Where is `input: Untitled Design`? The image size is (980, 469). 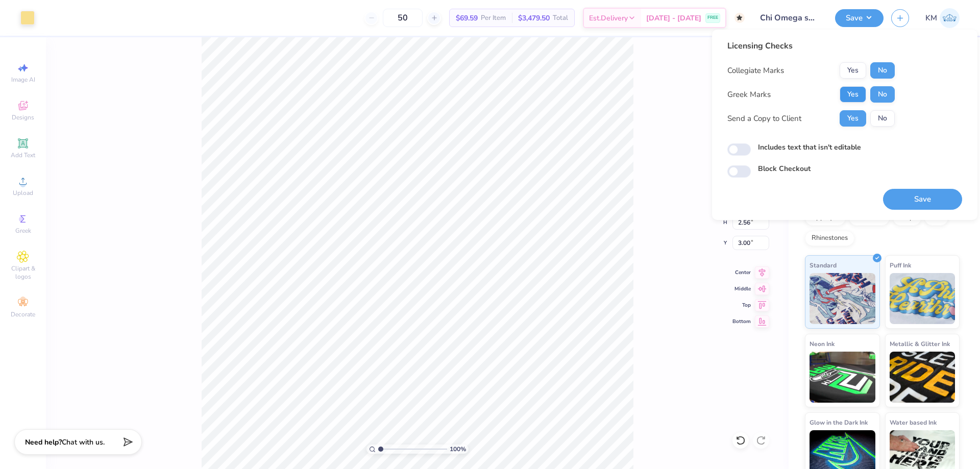
input: Untitled Design is located at coordinates (789, 18).